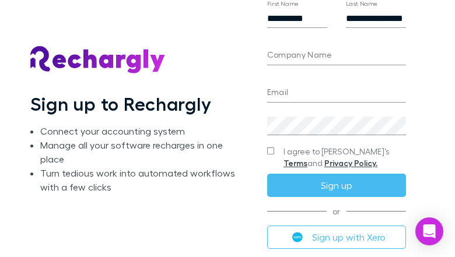 The height and width of the screenshot is (257, 455). I want to click on li: Turn tedious work into automated workflows with a few clicks, so click(144, 180).